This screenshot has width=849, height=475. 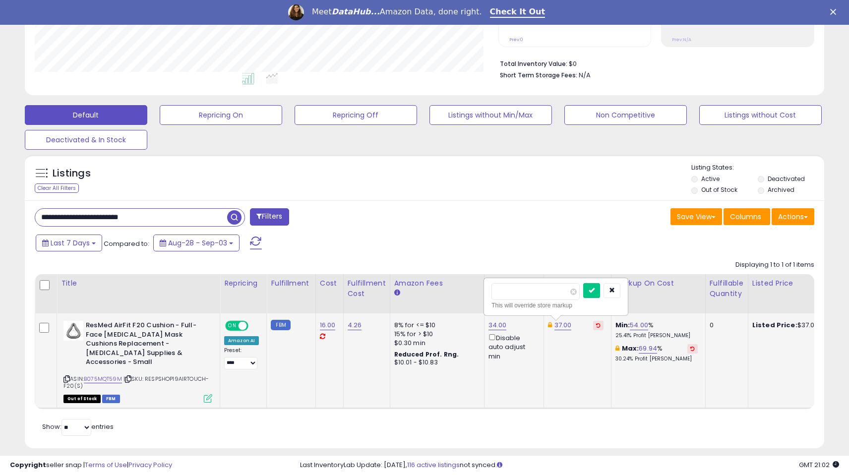 What do you see at coordinates (563, 325) in the screenshot?
I see `a: 37.00` at bounding box center [563, 325].